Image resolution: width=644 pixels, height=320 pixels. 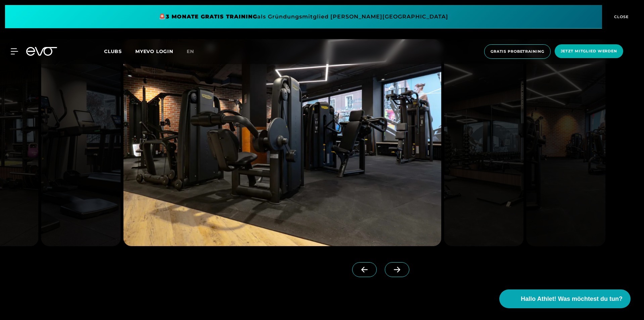 I want to click on a: Gratis Probetraining, so click(x=517, y=51).